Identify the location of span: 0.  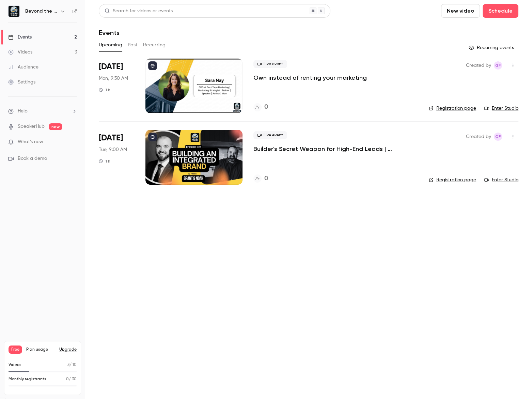
(68, 379).